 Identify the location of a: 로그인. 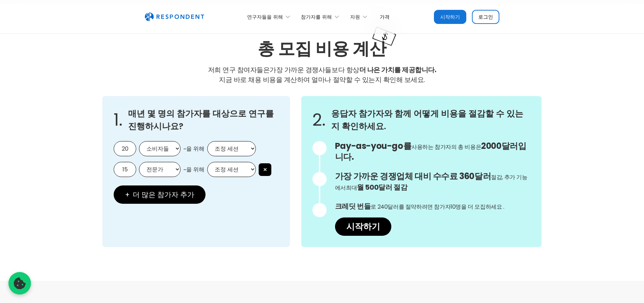
(486, 17).